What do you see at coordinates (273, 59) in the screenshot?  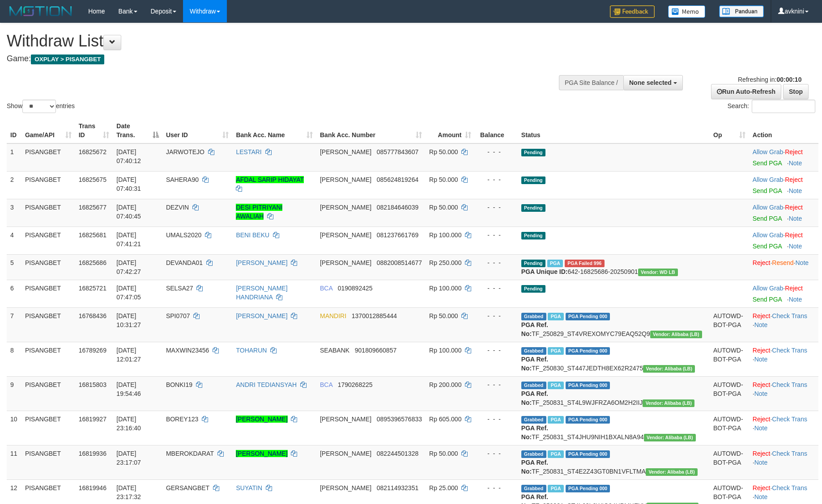 I see `h4: Game:` at bounding box center [273, 59].